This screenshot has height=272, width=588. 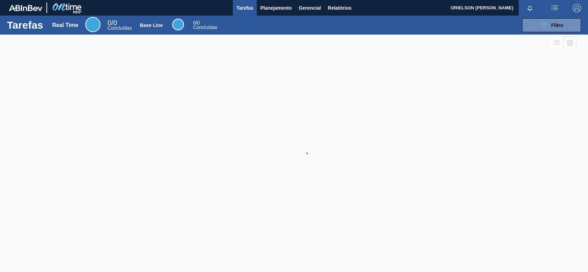 I want to click on button: Notificações, so click(x=529, y=8).